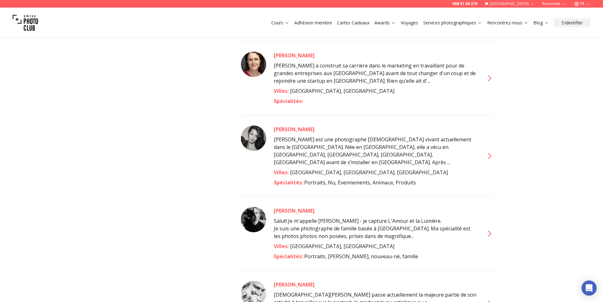  I want to click on button: Blog, so click(541, 23).